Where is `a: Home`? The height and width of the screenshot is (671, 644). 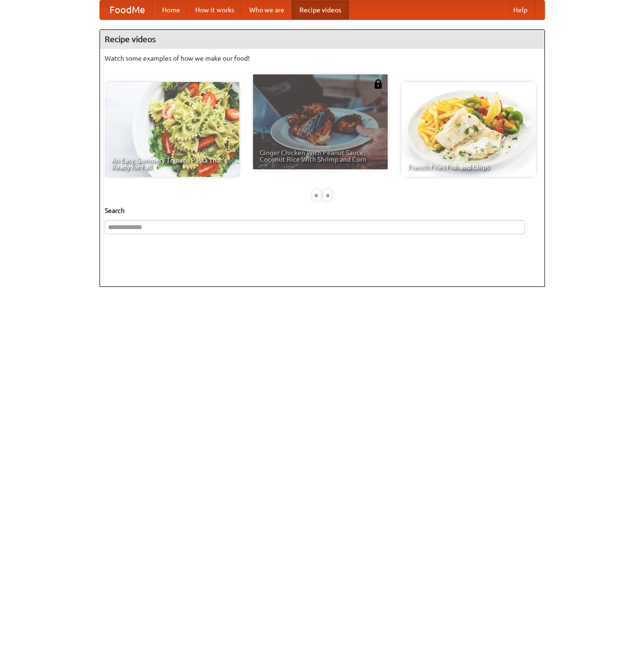 a: Home is located at coordinates (171, 10).